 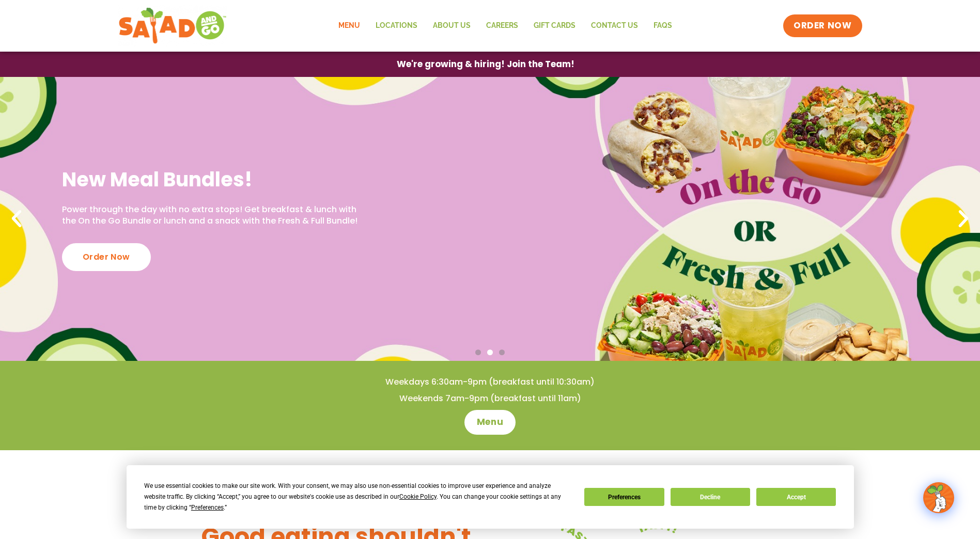 What do you see at coordinates (213, 215) in the screenshot?
I see `p: Power through the day with no extra stops! Get breakfast & lunch with the On the Go Bundle or lun...` at bounding box center [213, 215].